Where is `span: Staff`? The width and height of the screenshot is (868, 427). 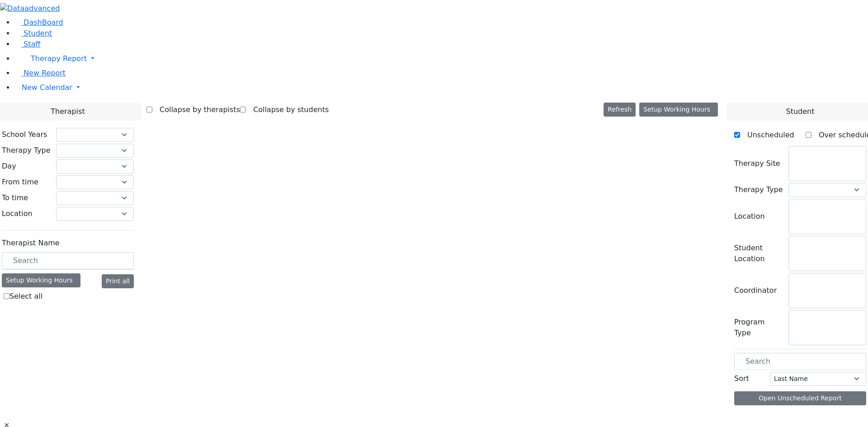
span: Staff is located at coordinates (32, 43).